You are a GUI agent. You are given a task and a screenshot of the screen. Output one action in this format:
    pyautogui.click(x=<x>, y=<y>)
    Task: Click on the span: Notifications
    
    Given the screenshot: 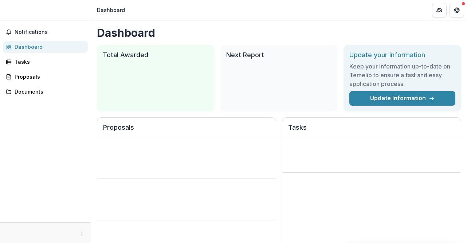 What is the action you would take?
    pyautogui.click(x=50, y=32)
    